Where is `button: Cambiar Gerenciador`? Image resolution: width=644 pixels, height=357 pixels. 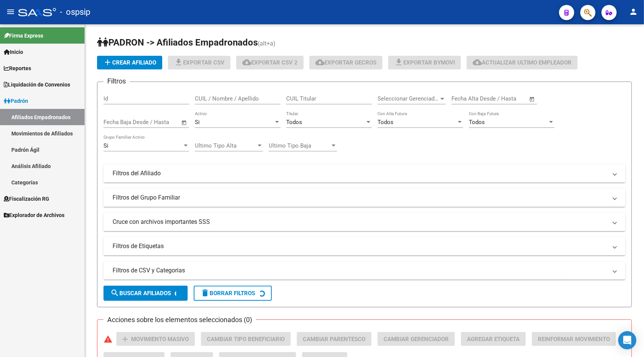 button: Cambiar Gerenciador is located at coordinates (416, 339).